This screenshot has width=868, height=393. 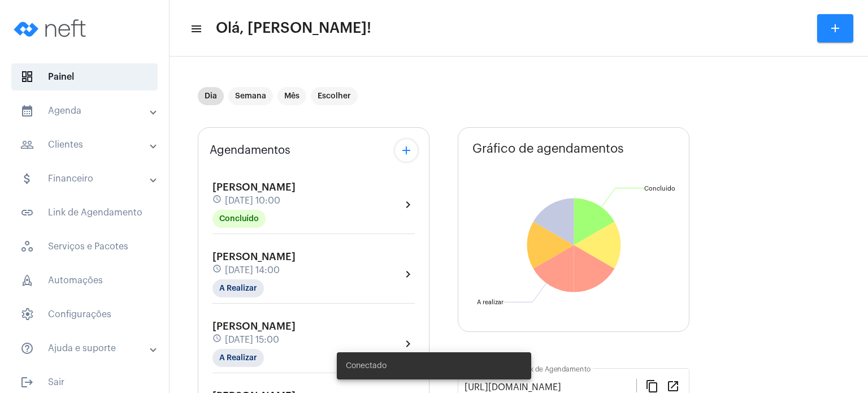 I want to click on mat-icon: open_in_new, so click(x=674, y=386).